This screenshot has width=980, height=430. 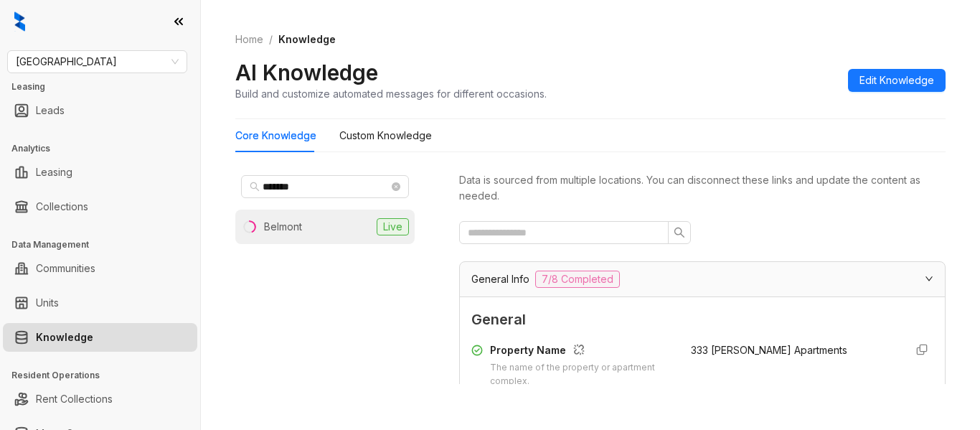 What do you see at coordinates (66, 269) in the screenshot?
I see `a: Communities` at bounding box center [66, 269].